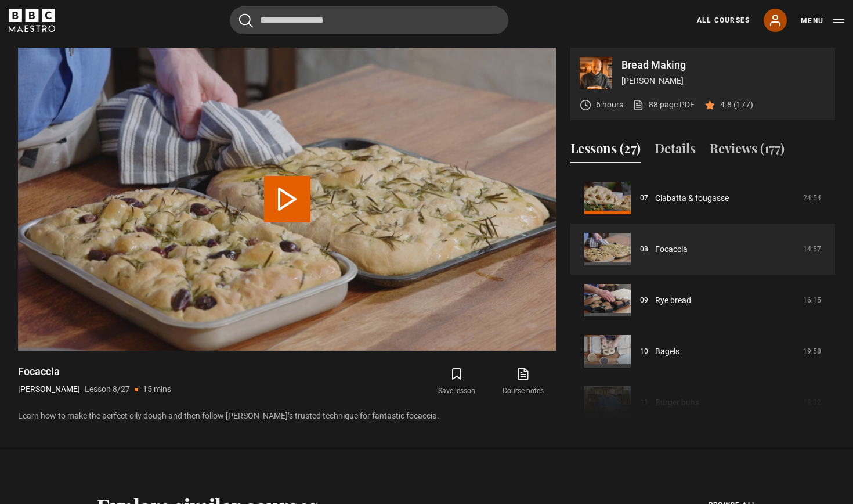 The width and height of the screenshot is (853, 504). What do you see at coordinates (246, 20) in the screenshot?
I see `button: Submit the search query` at bounding box center [246, 20].